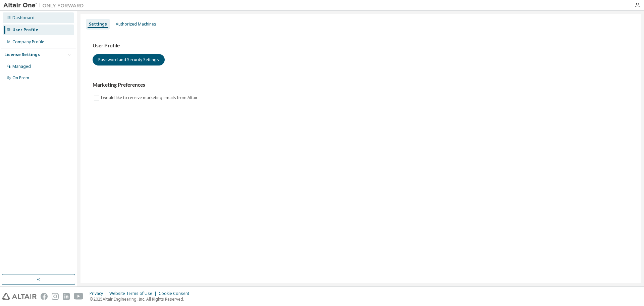 Image resolution: width=644 pixels, height=306 pixels. Describe the element at coordinates (79, 296) in the screenshot. I see `img: youtube.svg` at that location.